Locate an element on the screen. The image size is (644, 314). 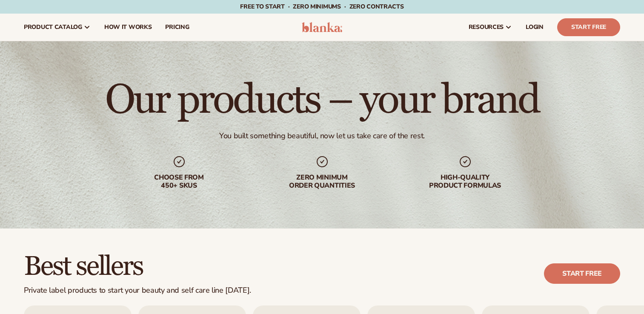
h2: Best sellers is located at coordinates (137, 267).